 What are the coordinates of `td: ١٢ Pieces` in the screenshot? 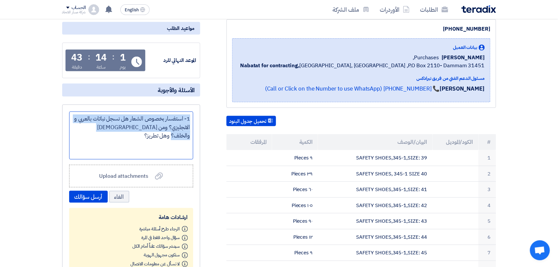 It's located at (295, 237).